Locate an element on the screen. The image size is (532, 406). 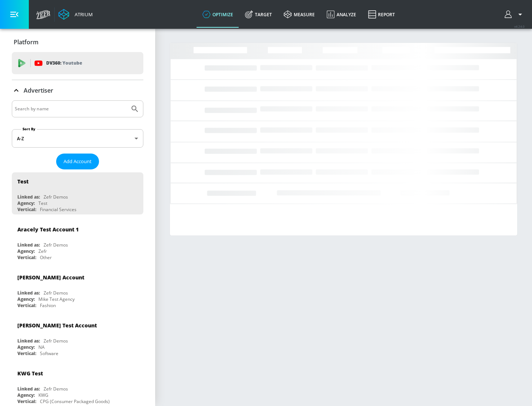
div: TestLinked as:Zefr DemosAgency:TestVertical:Financial Services is located at coordinates (78, 194).